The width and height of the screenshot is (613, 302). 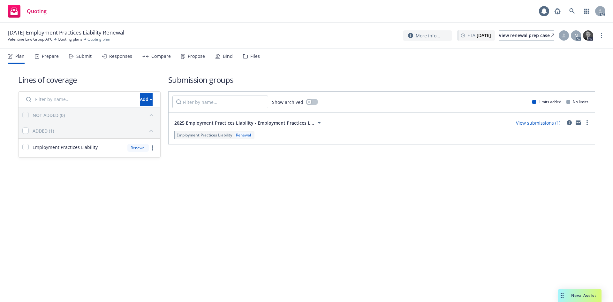 I want to click on span: 2025 Employment Practices Liability - Employment Practices L..., so click(x=244, y=123).